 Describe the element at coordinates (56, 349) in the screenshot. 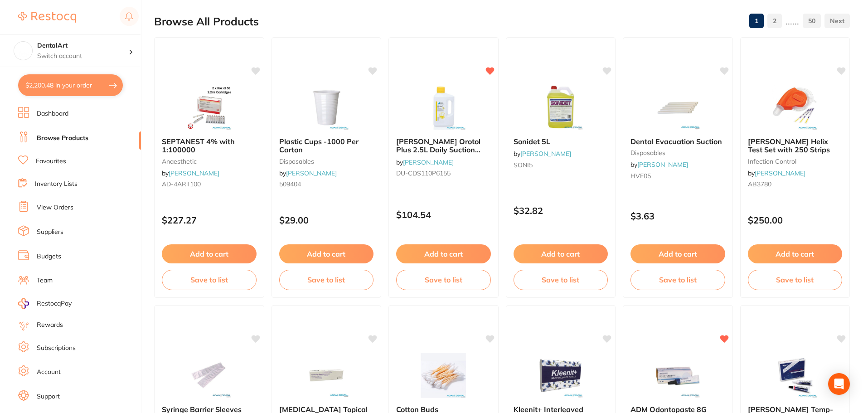

I see `a: Subscriptions` at that location.